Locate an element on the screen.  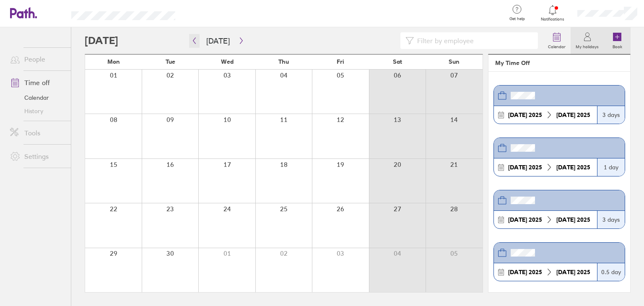
a: Time off is located at coordinates (37, 82).